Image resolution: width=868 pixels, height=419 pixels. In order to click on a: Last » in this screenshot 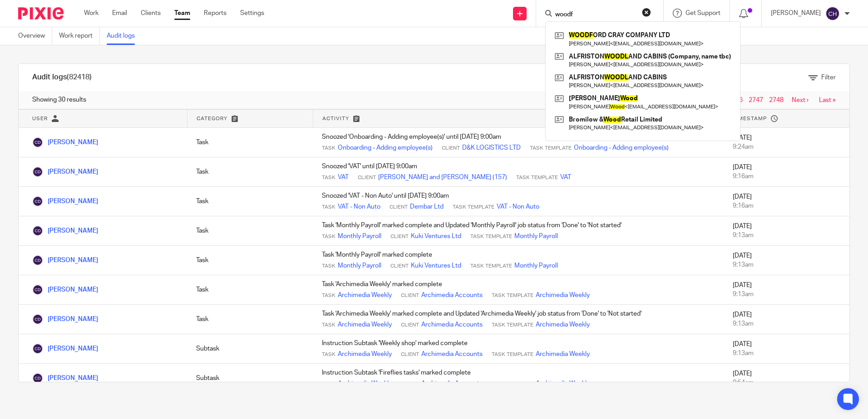, I will do `click(827, 100)`.